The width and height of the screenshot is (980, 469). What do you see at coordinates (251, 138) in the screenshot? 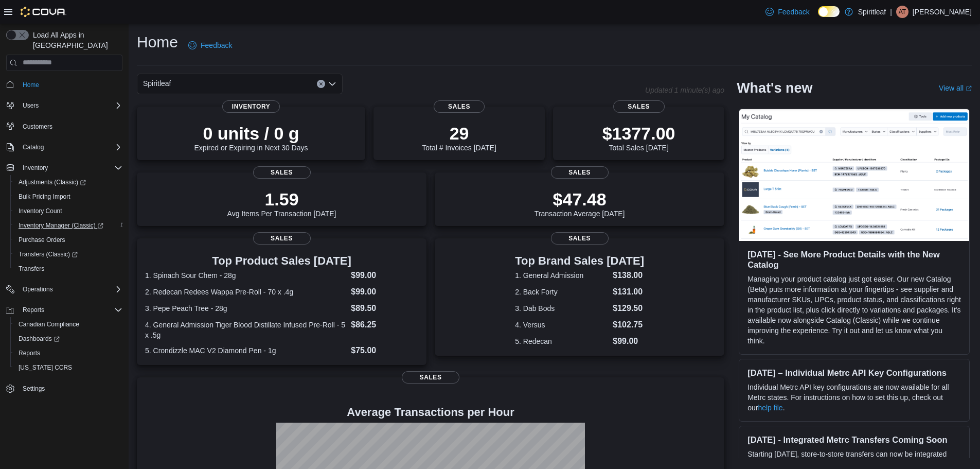
I see `div: Expired or Expiring in Next 30 Days` at bounding box center [251, 138].